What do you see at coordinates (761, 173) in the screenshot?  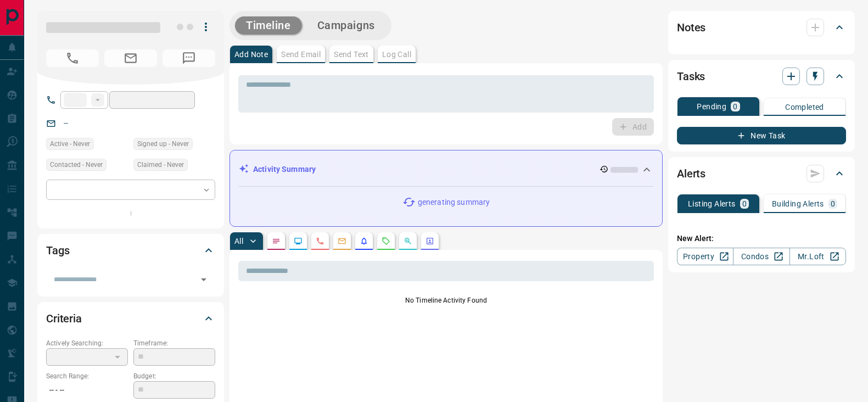 I see `div: Alerts` at bounding box center [761, 173].